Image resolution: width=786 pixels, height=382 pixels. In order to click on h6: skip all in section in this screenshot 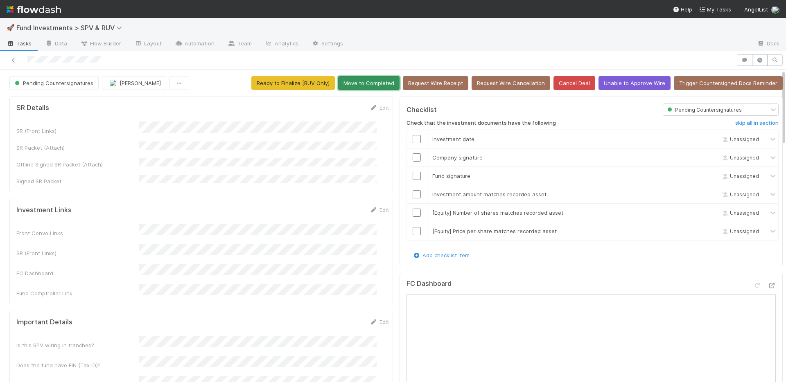, I will do `click(757, 123)`.